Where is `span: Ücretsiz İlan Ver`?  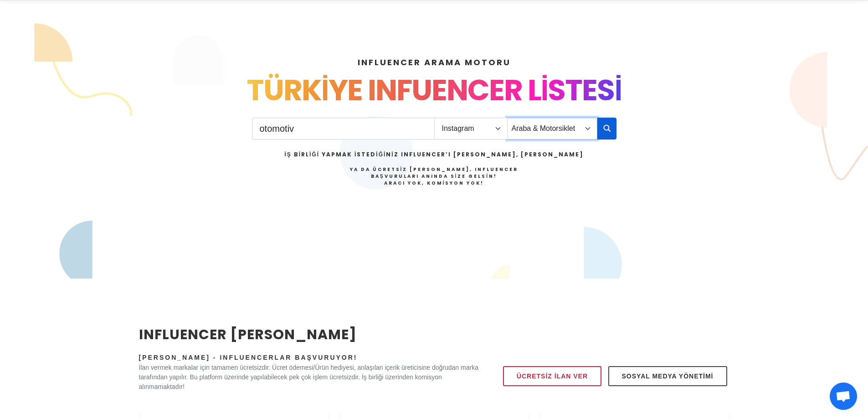 span: Ücretsiz İlan Ver is located at coordinates (552, 376).